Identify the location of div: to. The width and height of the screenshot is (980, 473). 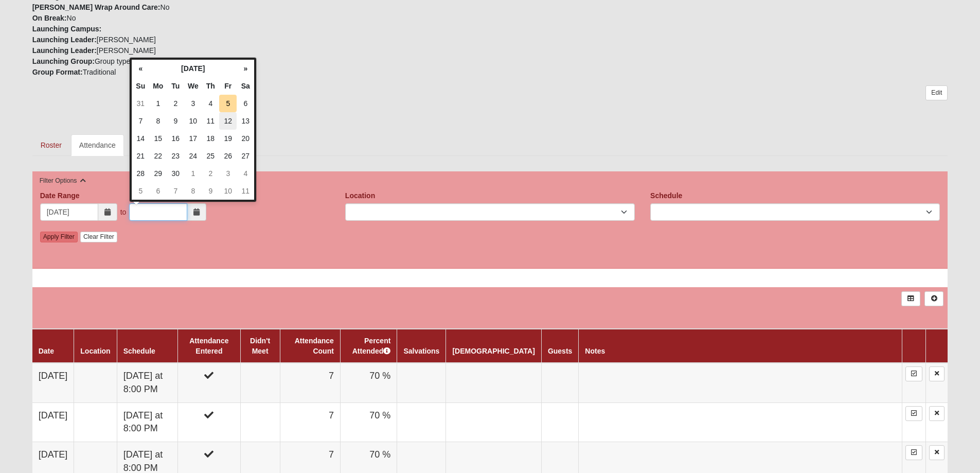
(123, 212).